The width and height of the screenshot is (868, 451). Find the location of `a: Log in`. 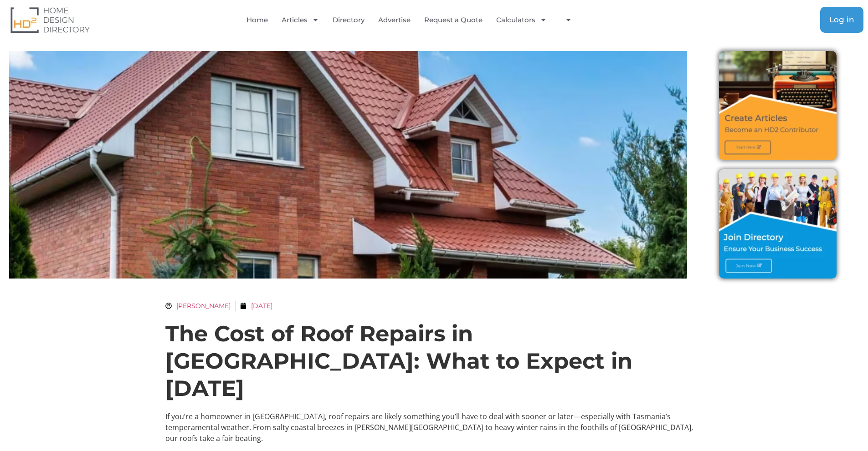

a: Log in is located at coordinates (841, 20).